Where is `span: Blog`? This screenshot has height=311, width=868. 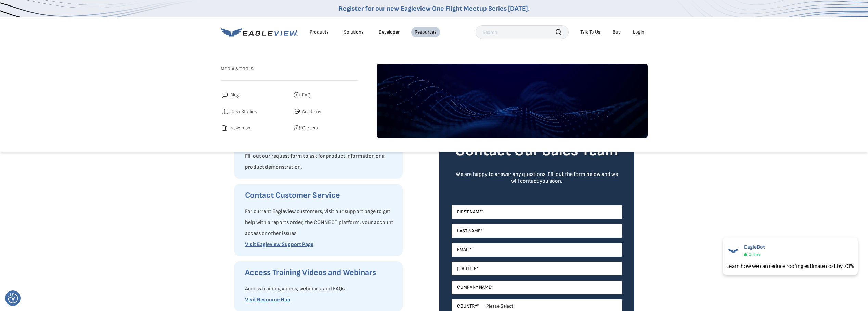 span: Blog is located at coordinates (235, 95).